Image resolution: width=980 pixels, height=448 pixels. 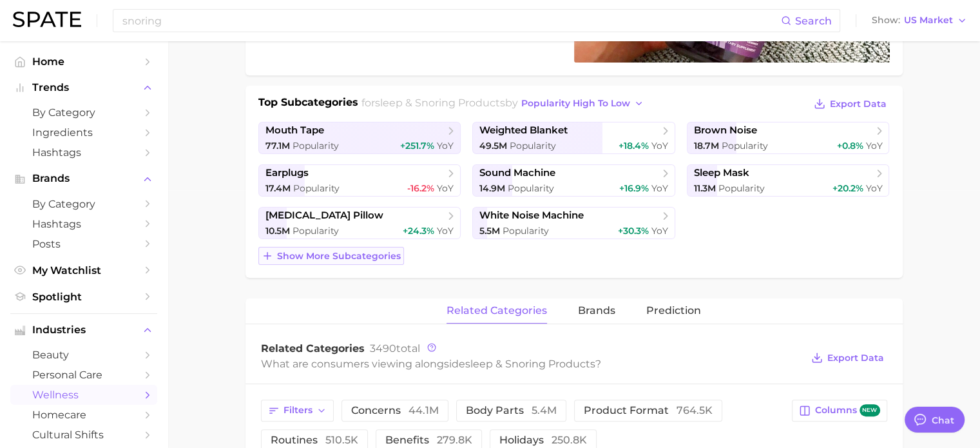 I want to click on a: wellness, so click(x=84, y=395).